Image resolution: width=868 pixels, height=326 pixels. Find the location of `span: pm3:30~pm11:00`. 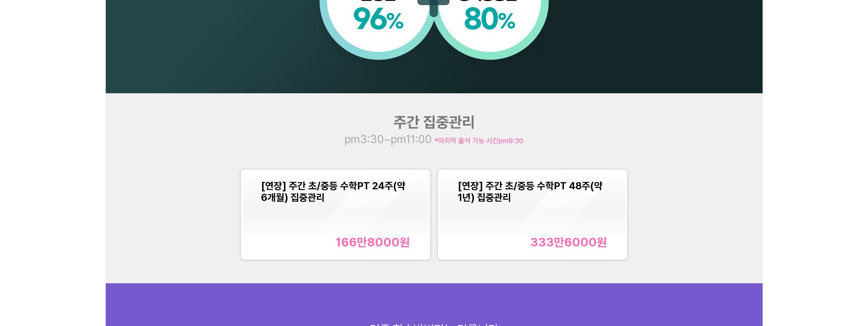

span: pm3:30~pm11:00 is located at coordinates (389, 139).